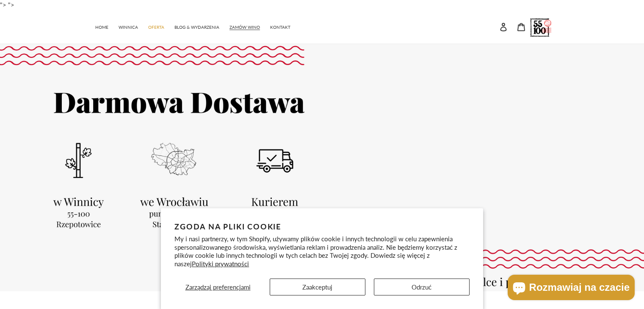  What do you see at coordinates (156, 27) in the screenshot?
I see `span: OFERTA` at bounding box center [156, 27].